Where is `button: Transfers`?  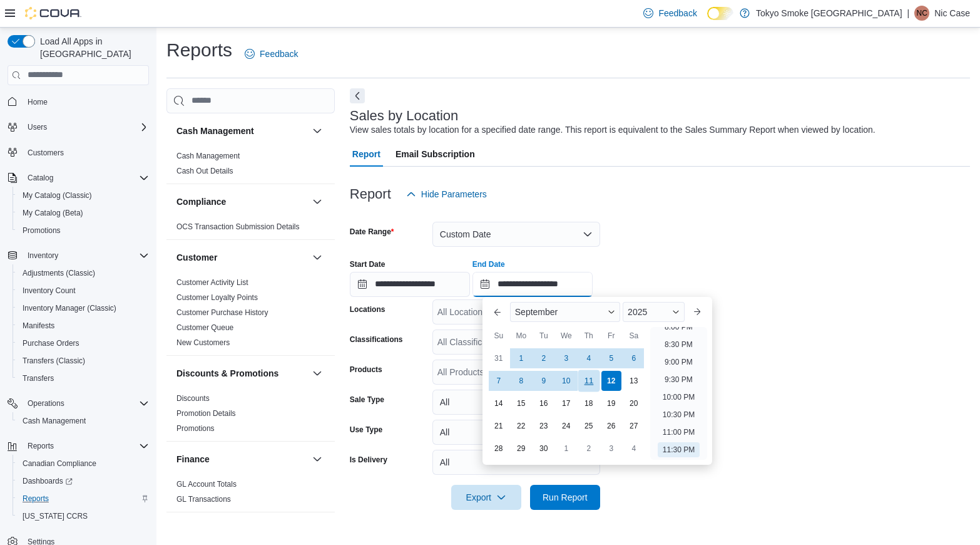
button: Transfers is located at coordinates (83, 378).